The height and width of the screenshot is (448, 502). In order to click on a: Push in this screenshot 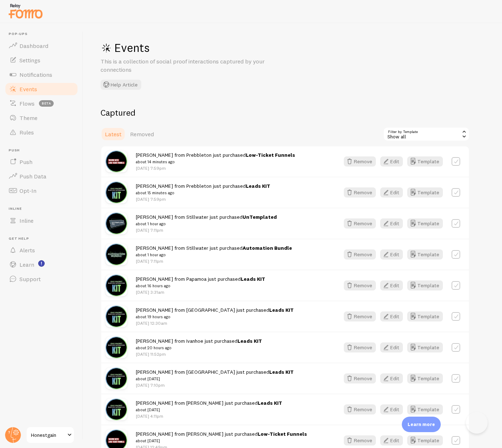, I will do `click(41, 162)`.